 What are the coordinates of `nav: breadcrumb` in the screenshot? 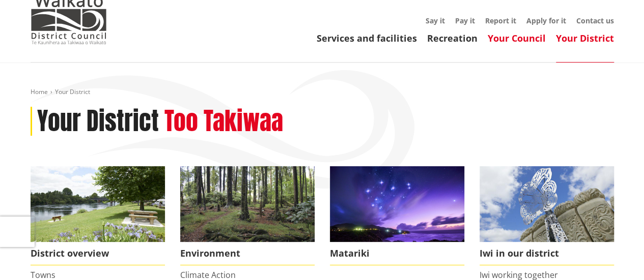 It's located at (322, 92).